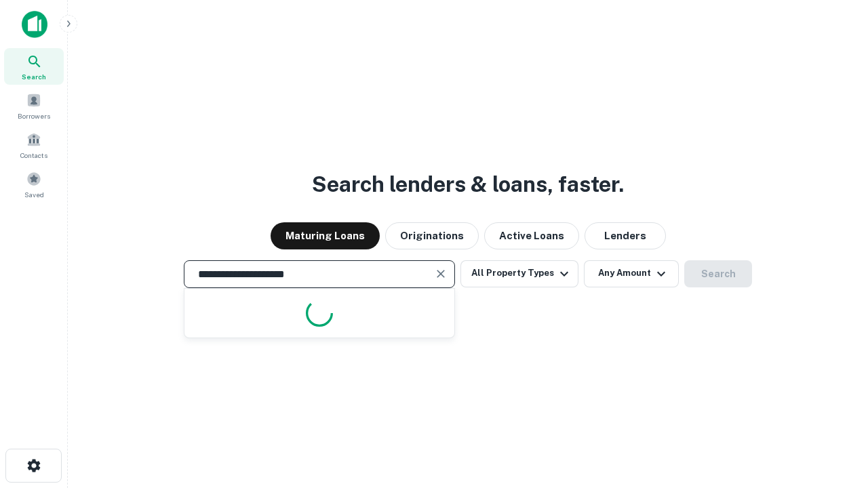  I want to click on button: All Property Types, so click(520, 274).